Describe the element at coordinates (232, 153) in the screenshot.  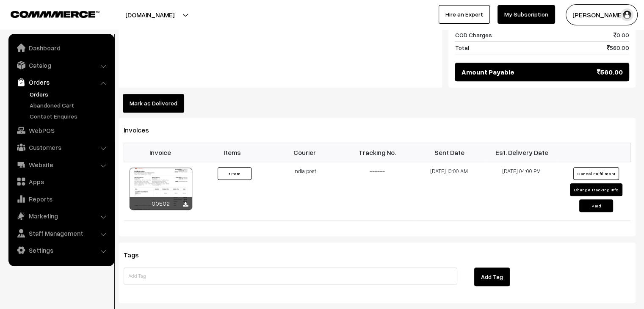
I see `th: Items` at that location.